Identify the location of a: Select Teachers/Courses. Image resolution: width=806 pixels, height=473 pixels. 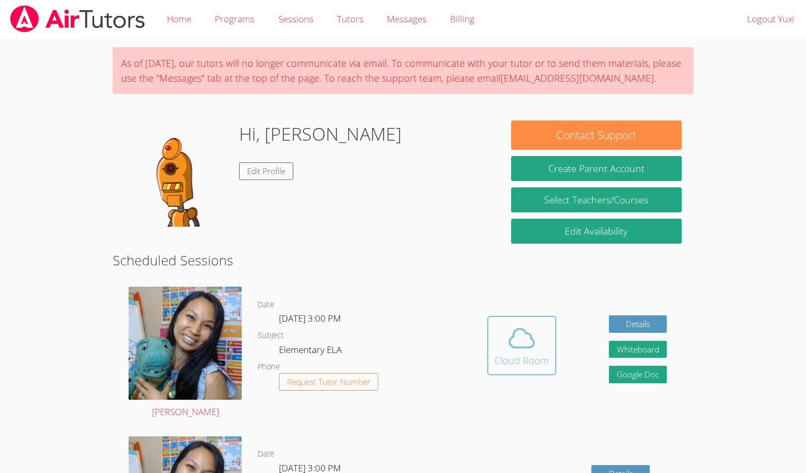
(596, 200).